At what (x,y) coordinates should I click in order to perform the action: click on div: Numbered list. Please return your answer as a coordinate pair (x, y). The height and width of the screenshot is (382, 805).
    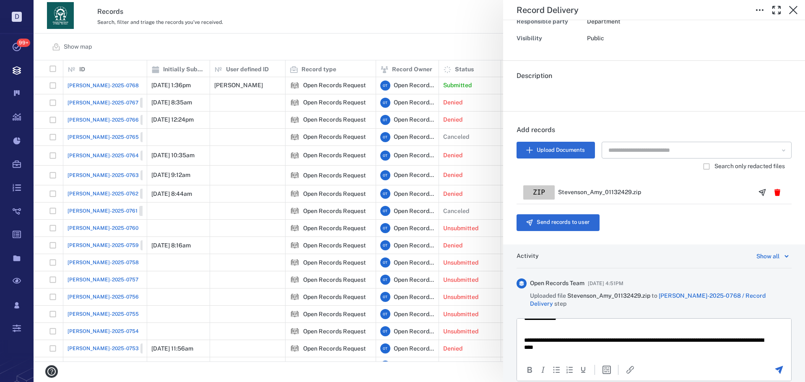
    Looking at the image, I should click on (570, 370).